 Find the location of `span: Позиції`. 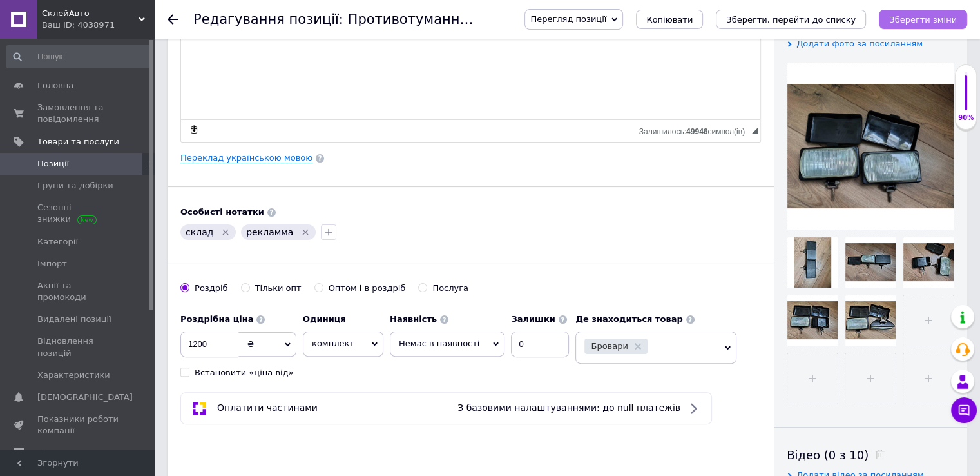

span: Позиції is located at coordinates (53, 163).